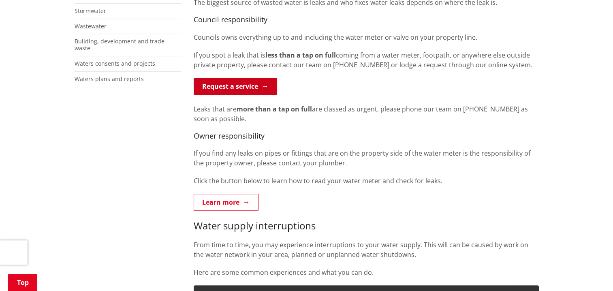 Image resolution: width=613 pixels, height=291 pixels. Describe the element at coordinates (90, 11) in the screenshot. I see `a: Stormwater` at that location.